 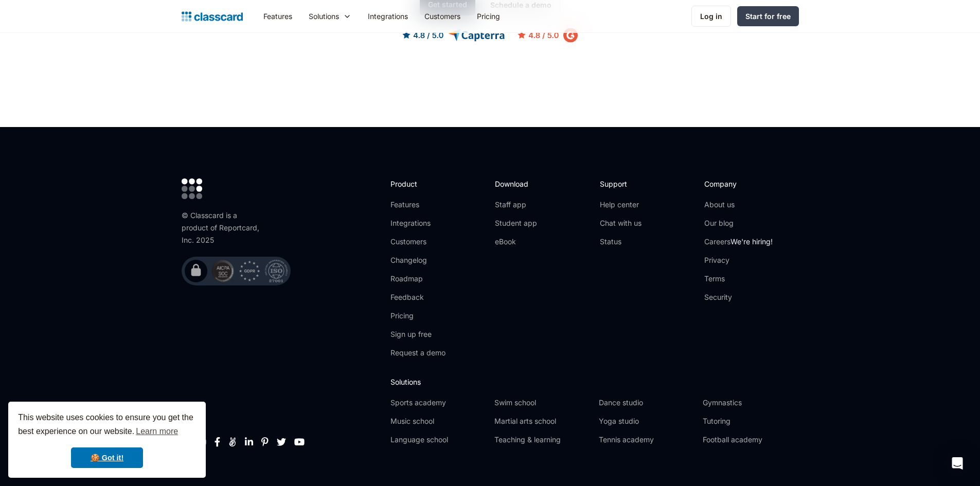 What do you see at coordinates (212, 16) in the screenshot?
I see `a: home` at bounding box center [212, 16].